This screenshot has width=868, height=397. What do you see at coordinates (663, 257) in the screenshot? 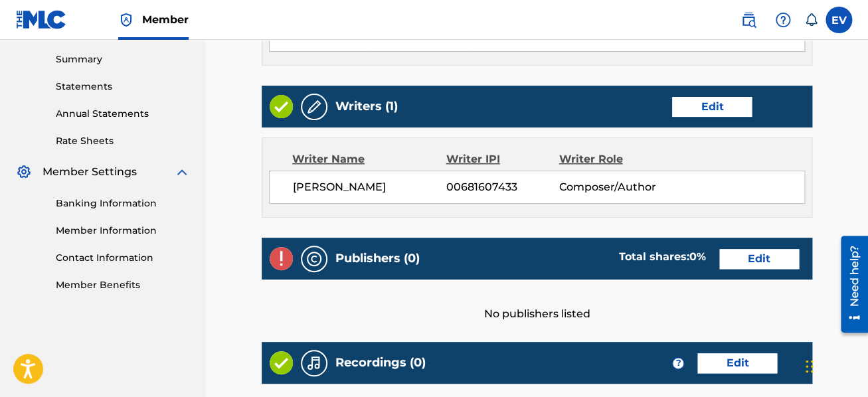
I see `div: Total shares:` at bounding box center [663, 257].